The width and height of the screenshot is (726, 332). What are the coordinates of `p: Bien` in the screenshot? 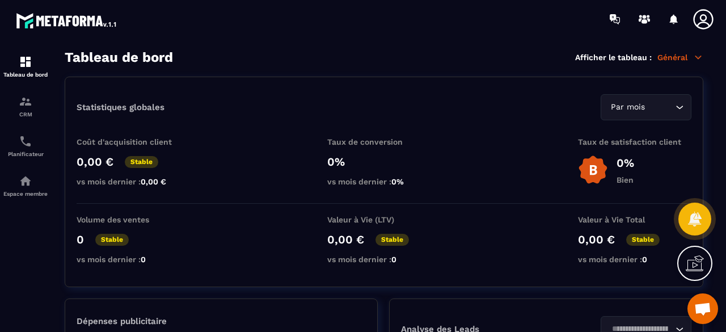 It's located at (625, 180).